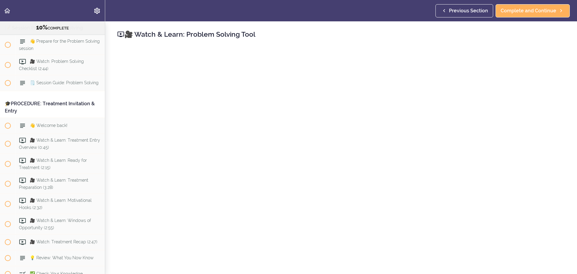 The height and width of the screenshot is (274, 577). I want to click on a: Complete and Continue, so click(533, 11).